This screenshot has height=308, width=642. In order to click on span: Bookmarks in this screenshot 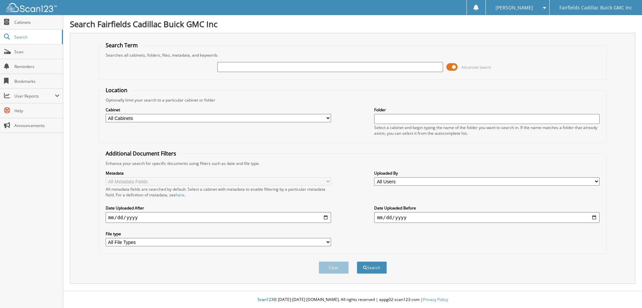, I will do `click(37, 81)`.